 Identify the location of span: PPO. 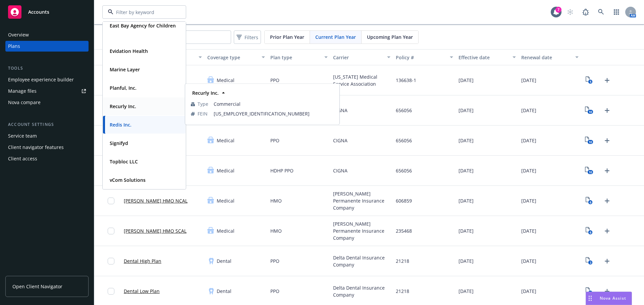
(275, 261).